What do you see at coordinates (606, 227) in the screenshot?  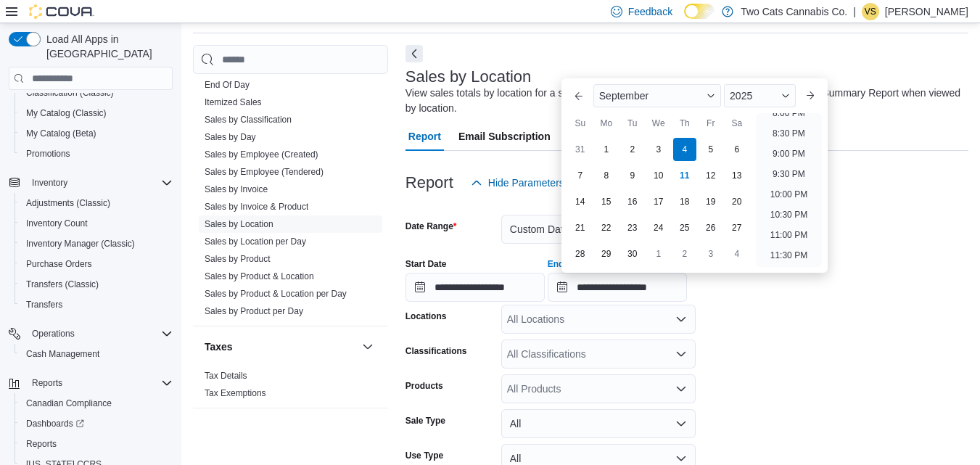 I see `div: day-22` at bounding box center [606, 227].